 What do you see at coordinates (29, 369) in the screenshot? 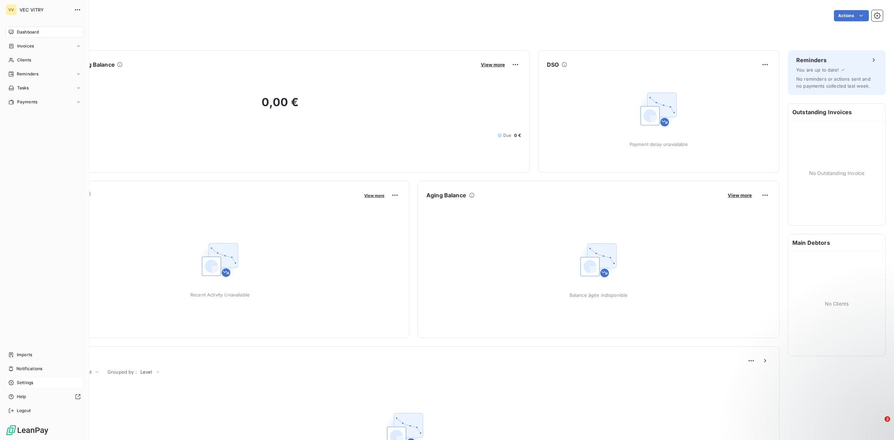
I see `span: Notifications` at bounding box center [29, 369].